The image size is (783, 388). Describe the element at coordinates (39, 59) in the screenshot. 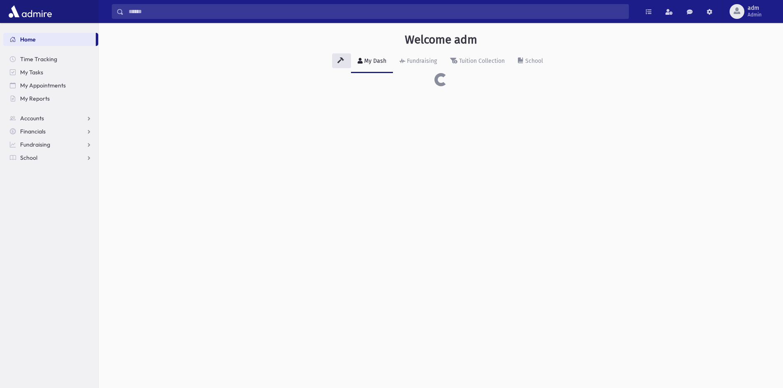

I see `span: Time Tracking` at that location.